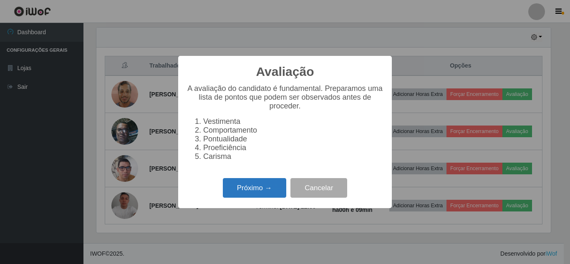  I want to click on li: Vestimenta, so click(293, 121).